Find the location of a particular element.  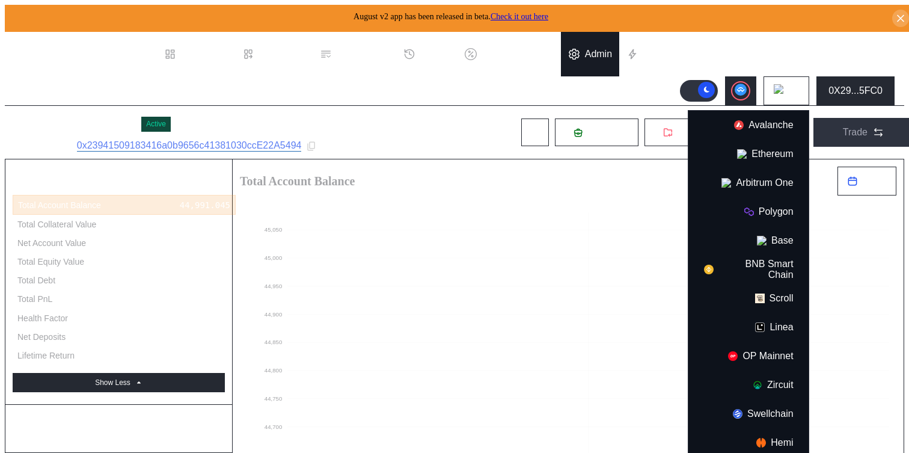

div: Total Collateral Value is located at coordinates (56, 224).